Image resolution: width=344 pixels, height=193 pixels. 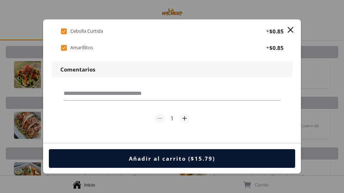 What do you see at coordinates (172, 158) in the screenshot?
I see `button: Añadir al carrito ($15.79)` at bounding box center [172, 158].